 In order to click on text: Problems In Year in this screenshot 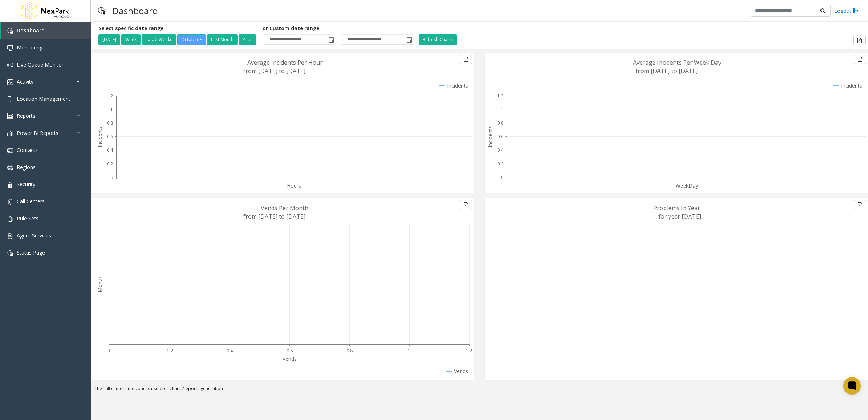, I will do `click(676, 208)`.